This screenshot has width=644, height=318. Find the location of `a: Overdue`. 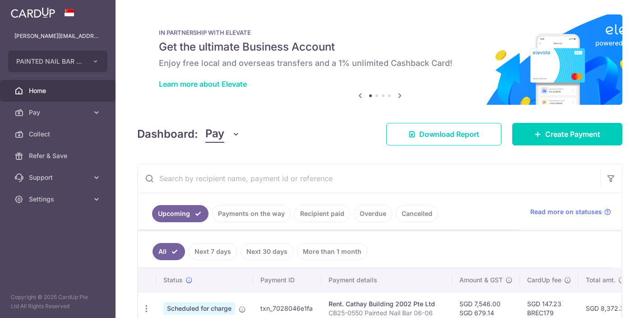

a: Overdue is located at coordinates (373, 214).